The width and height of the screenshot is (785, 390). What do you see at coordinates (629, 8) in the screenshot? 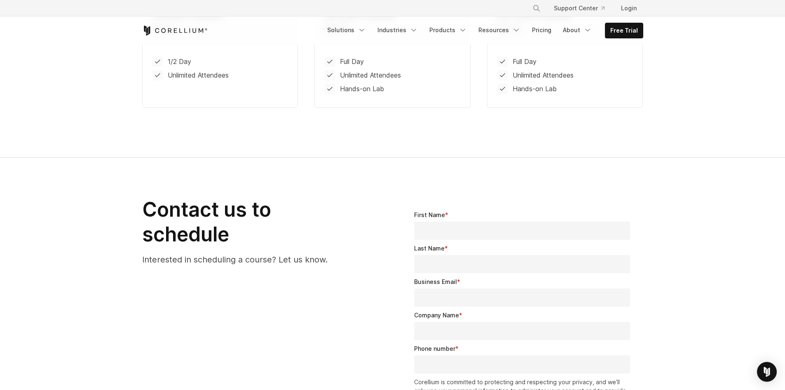
I see `a: Login` at bounding box center [629, 8].